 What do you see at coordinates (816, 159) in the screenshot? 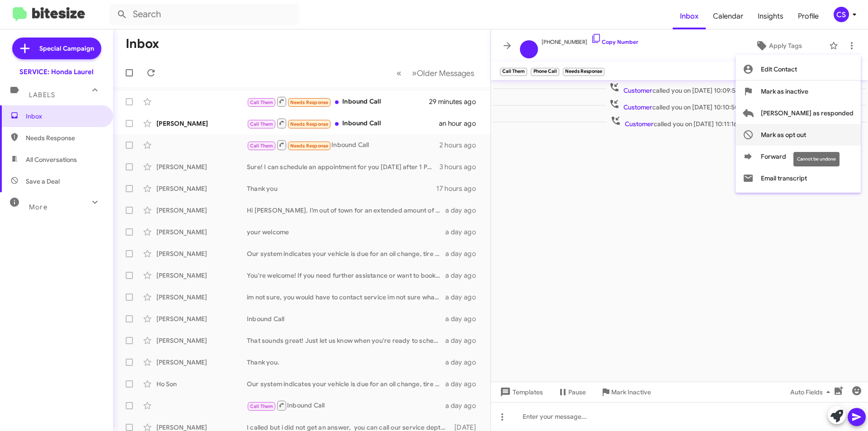
I see `div: Cannot be undone` at bounding box center [816, 159].